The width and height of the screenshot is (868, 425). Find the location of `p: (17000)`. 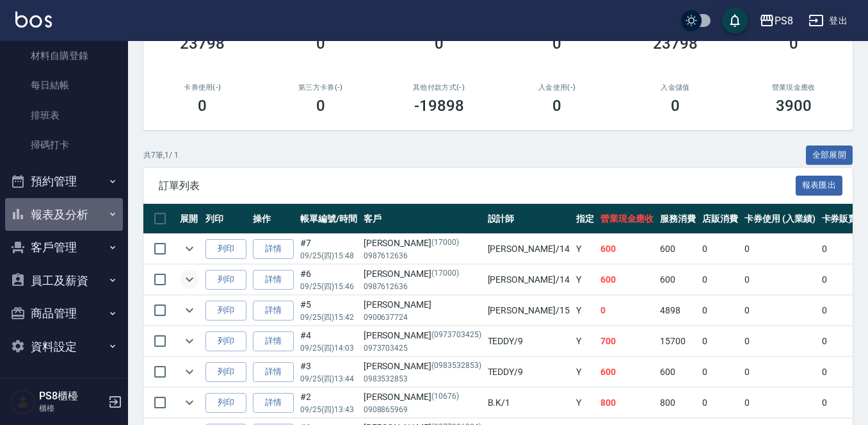

p: (17000) is located at coordinates (444, 274).